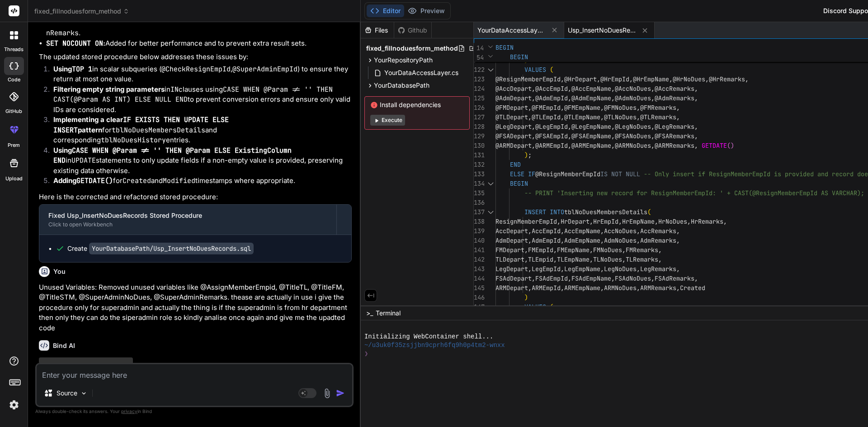 The image size is (868, 427). What do you see at coordinates (478, 88) in the screenshot?
I see `div: 124` at bounding box center [478, 88].